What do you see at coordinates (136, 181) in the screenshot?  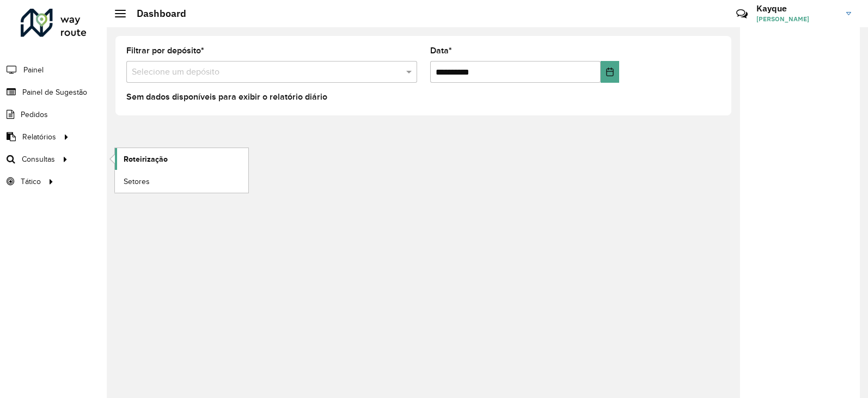 I see `span: Setores` at bounding box center [136, 181].